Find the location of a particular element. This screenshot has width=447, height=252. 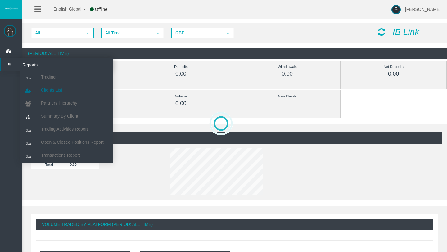

span: Partners Hierarchy is located at coordinates (59, 103).